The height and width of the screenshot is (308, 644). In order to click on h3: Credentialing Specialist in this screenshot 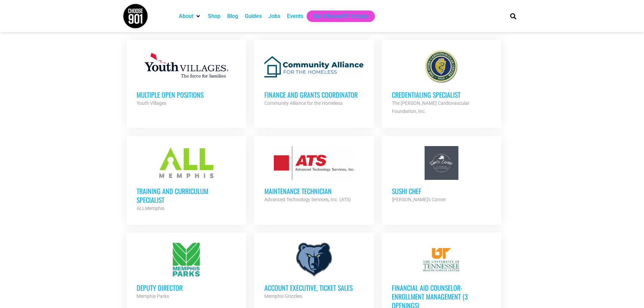, I will do `click(442, 95)`.